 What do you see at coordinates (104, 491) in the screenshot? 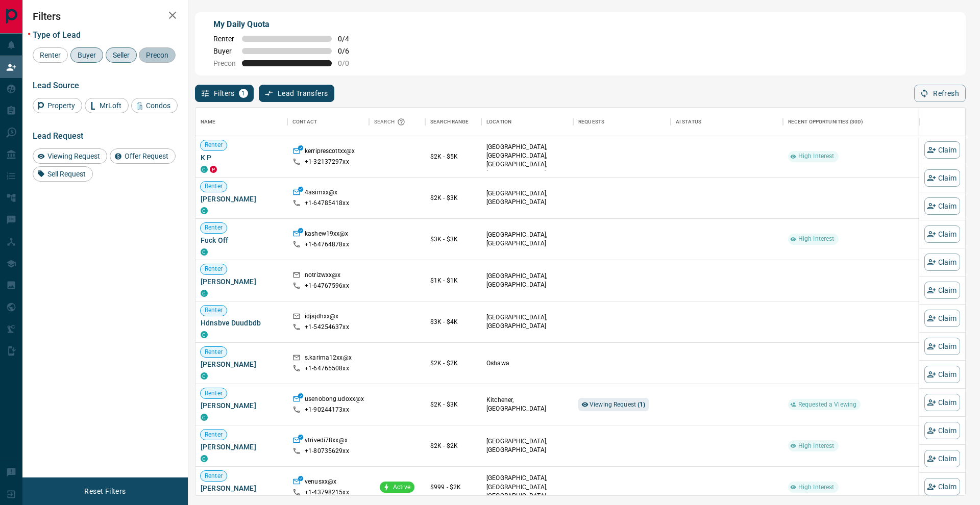
I see `button: Reset Filters` at bounding box center [104, 491].